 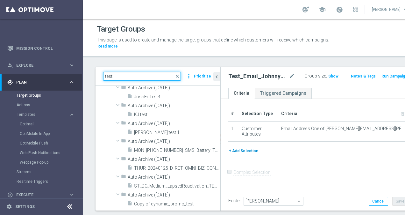 What do you see at coordinates (283, 93) in the screenshot?
I see `a: Triggered Campaigns` at bounding box center [283, 93].